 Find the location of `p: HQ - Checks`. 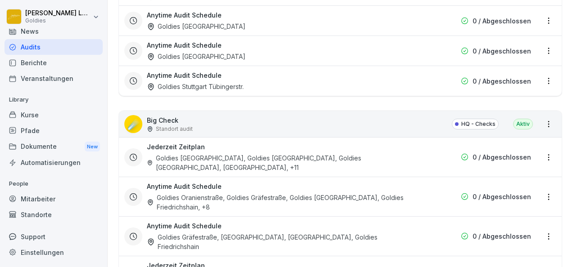

p: HQ - Checks is located at coordinates (478, 124).